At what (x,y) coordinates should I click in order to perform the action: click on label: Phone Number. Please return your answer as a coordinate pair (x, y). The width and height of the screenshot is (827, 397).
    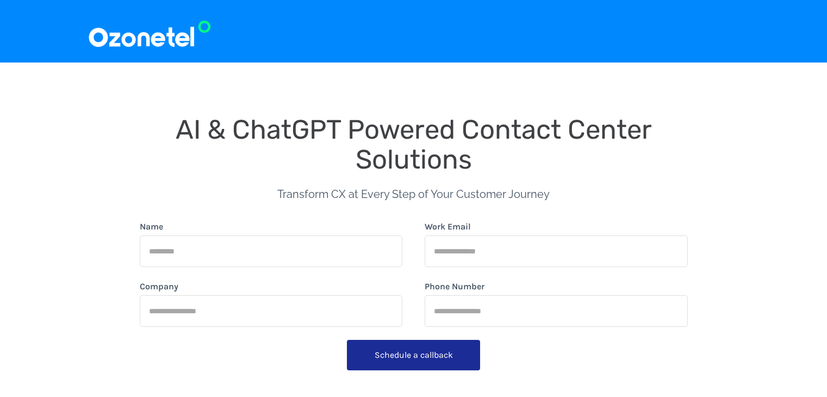
    Looking at the image, I should click on (454, 286).